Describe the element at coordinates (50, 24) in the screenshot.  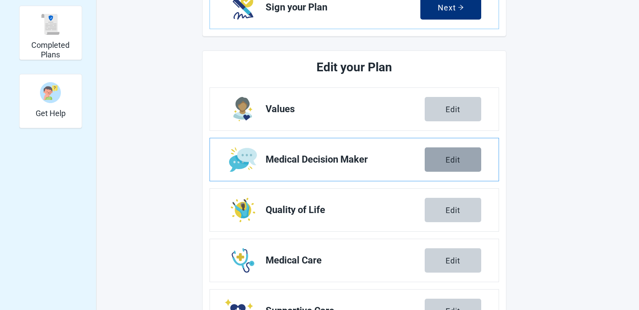
I see `img: svg%3e` at that location.